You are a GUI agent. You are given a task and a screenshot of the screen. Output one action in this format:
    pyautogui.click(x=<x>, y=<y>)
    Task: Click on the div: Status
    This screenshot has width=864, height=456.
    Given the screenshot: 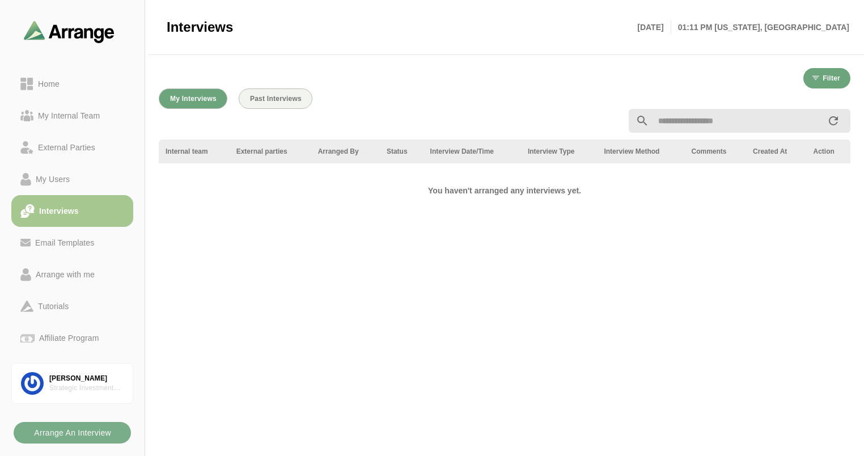 What is the action you would take?
    pyautogui.click(x=401, y=151)
    